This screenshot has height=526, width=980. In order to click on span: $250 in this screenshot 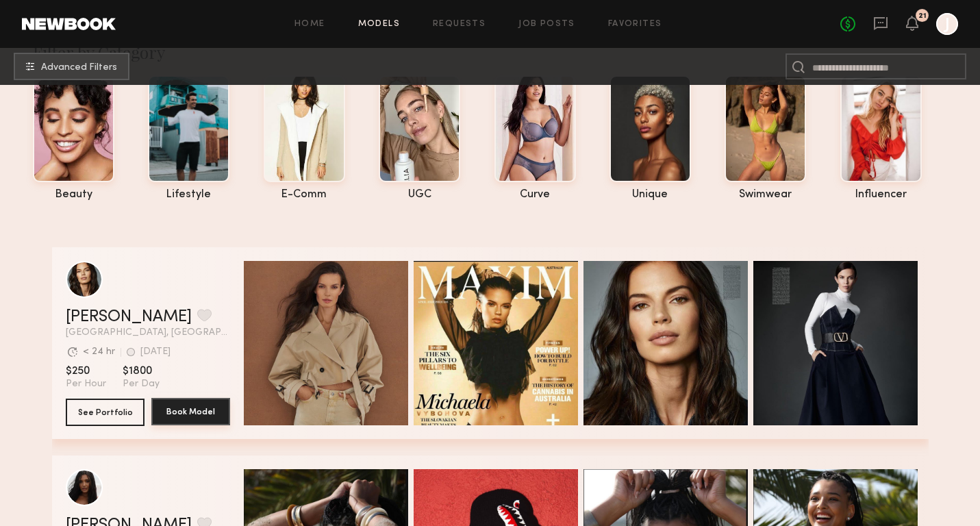, I will do `click(85, 371)`.